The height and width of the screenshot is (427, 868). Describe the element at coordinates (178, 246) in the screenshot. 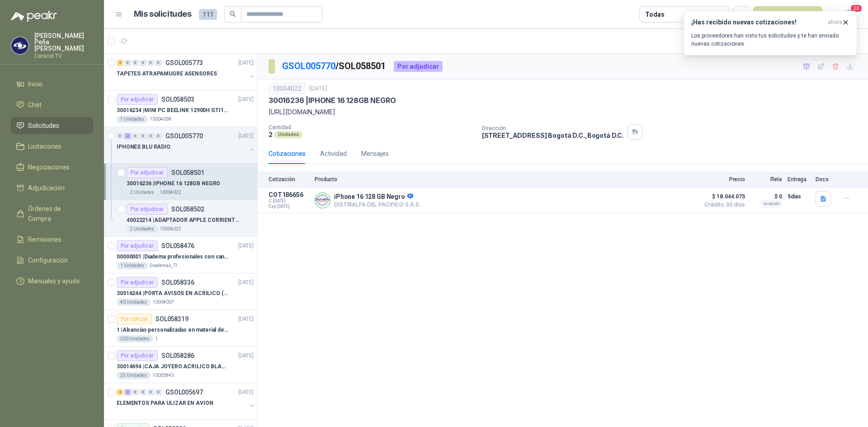

I see `p: SOL058476` at that location.